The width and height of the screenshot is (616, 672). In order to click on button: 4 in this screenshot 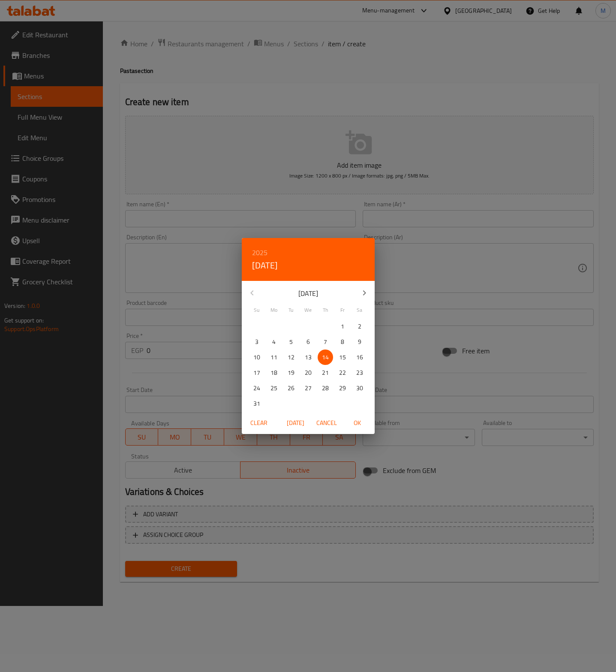, I will do `click(274, 342)`.